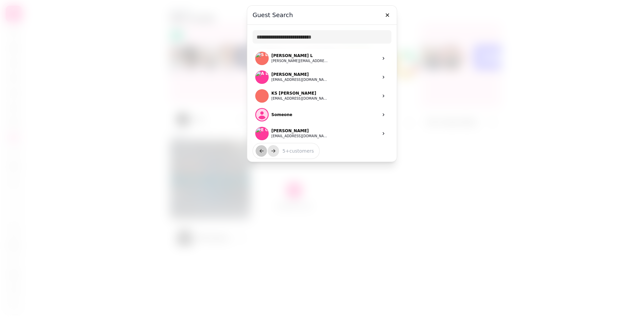  I want to click on a: Someone, so click(322, 115).